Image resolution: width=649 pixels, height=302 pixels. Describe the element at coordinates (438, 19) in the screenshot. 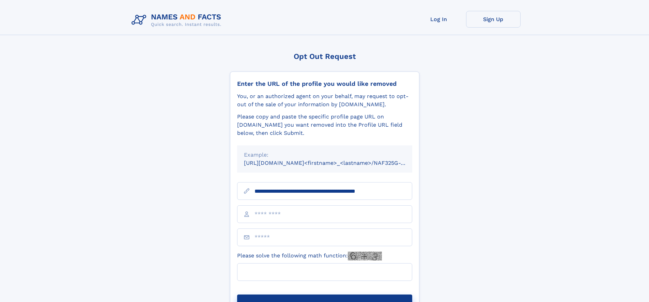

I see `a: Log In` at that location.